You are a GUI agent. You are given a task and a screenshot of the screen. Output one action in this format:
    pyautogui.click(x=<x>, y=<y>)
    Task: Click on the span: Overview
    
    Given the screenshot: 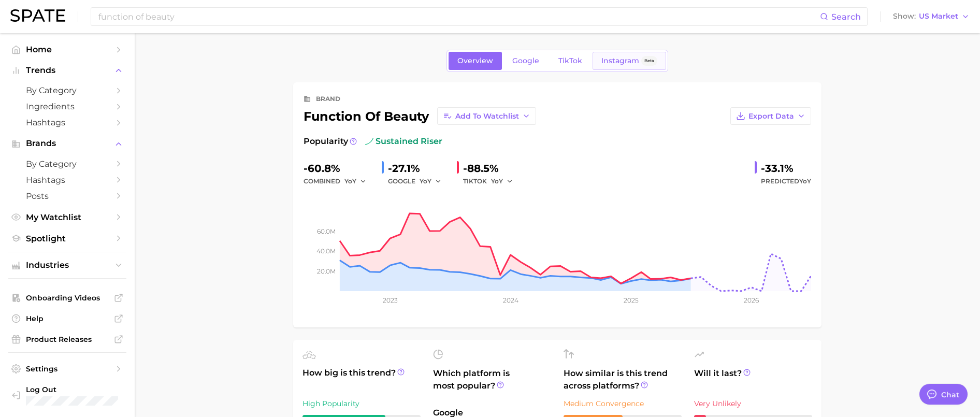 What is the action you would take?
    pyautogui.click(x=475, y=60)
    